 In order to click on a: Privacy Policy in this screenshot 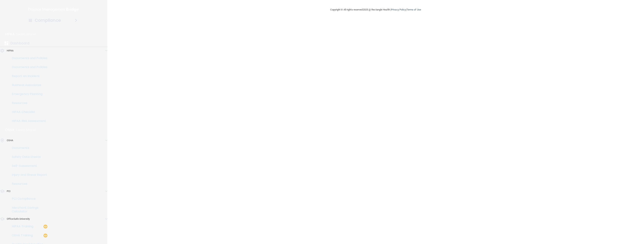, I will do `click(398, 9)`.